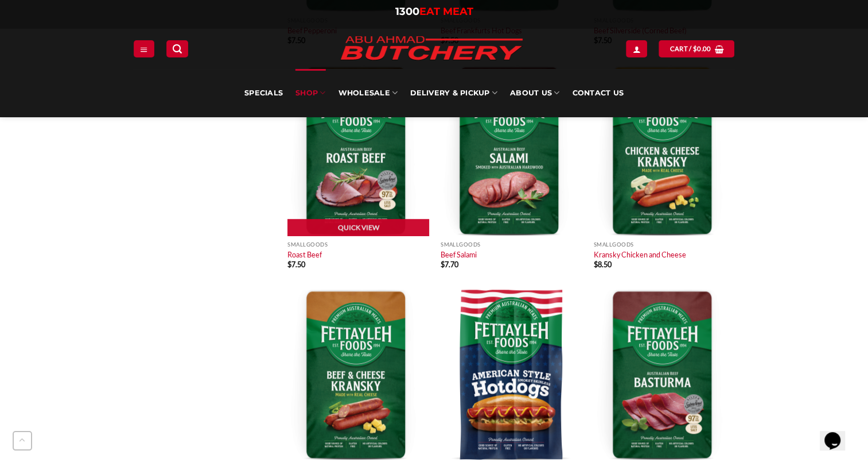 The width and height of the screenshot is (868, 462). I want to click on a: Beef Salami, so click(459, 254).